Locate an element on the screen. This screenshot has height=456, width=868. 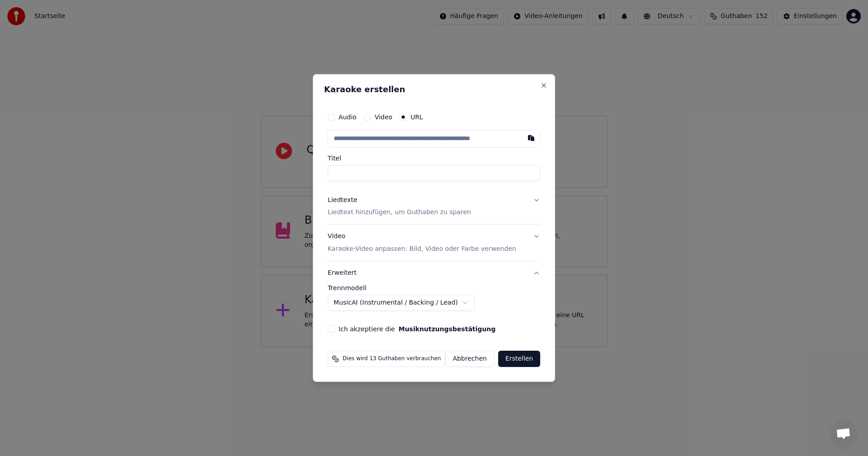
div: Video is located at coordinates (422, 243).